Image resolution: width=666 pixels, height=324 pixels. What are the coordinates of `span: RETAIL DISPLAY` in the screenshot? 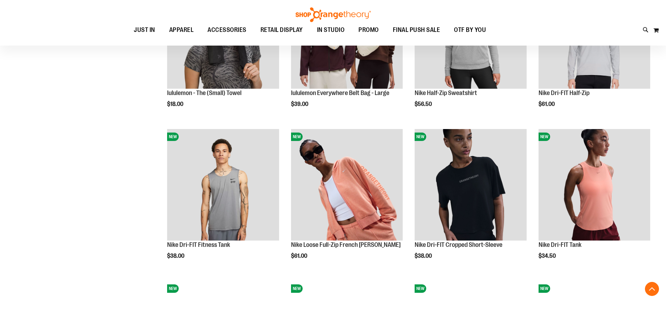 It's located at (281, 30).